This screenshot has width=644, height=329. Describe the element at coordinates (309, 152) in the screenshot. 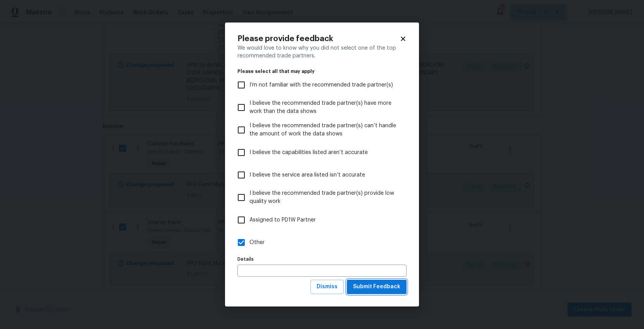

I see `span: I believe the capabilities listed aren’t accurate` at that location.